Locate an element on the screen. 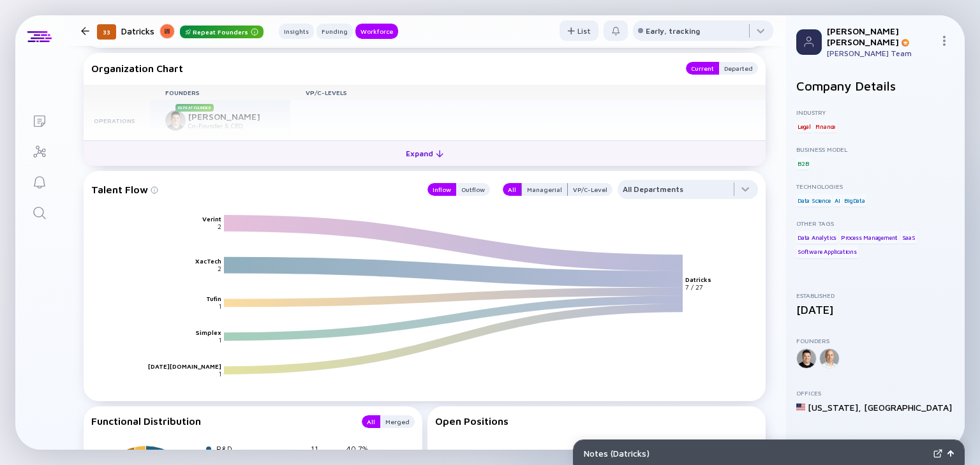  div: Merged is located at coordinates (398, 421).